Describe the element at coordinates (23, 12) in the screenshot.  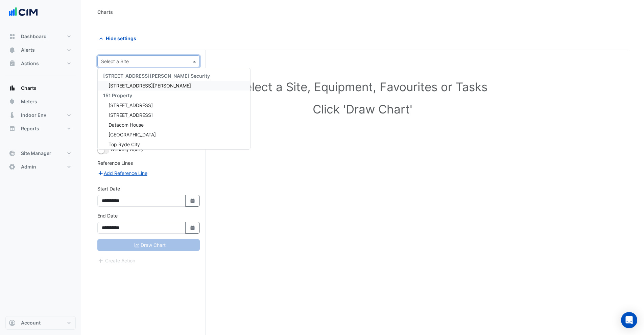
I see `img: Company Logo` at that location.